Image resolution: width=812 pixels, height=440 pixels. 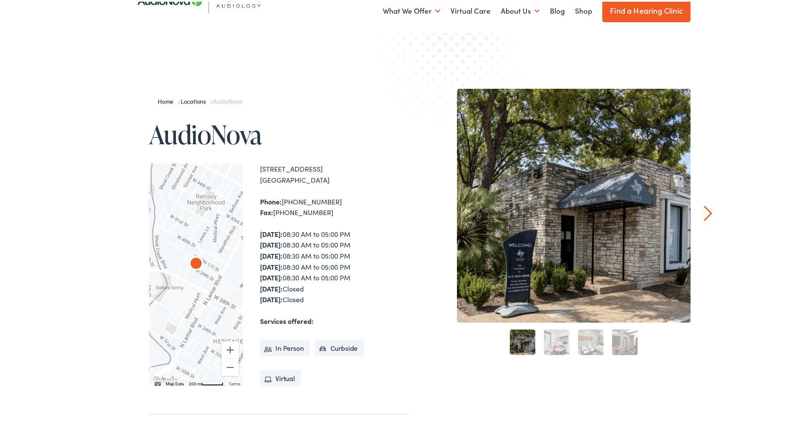 What do you see at coordinates (195, 99) in the screenshot?
I see `a: Locations` at bounding box center [195, 99].